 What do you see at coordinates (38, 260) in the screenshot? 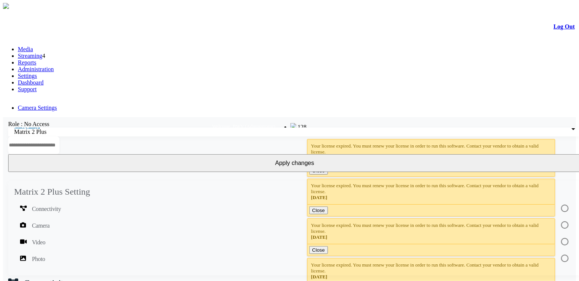
I see `span: Photo` at bounding box center [38, 260].